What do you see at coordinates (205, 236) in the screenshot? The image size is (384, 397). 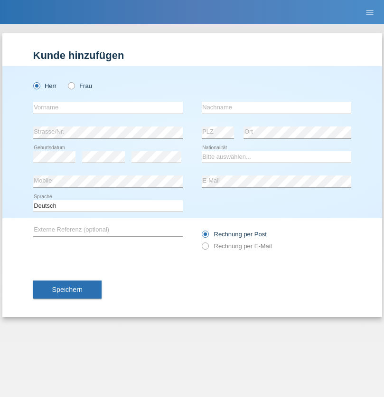 I see `input: Rechnung per Post` at bounding box center [205, 236].